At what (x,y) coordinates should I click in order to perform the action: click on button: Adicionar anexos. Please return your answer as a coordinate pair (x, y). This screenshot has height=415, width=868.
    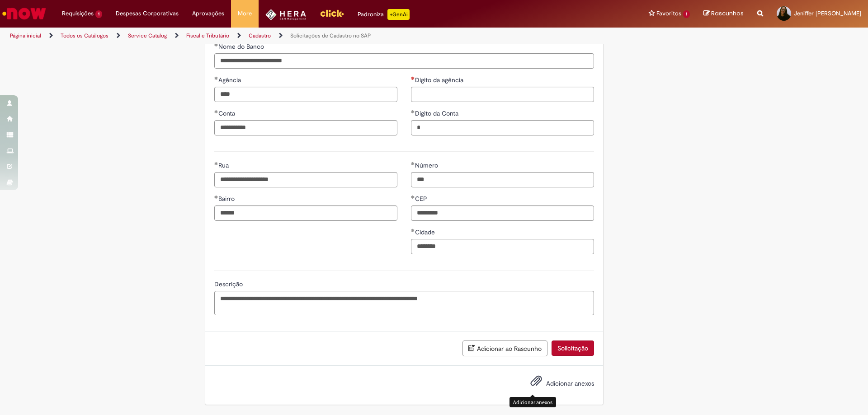
    Looking at the image, I should click on (537, 383).